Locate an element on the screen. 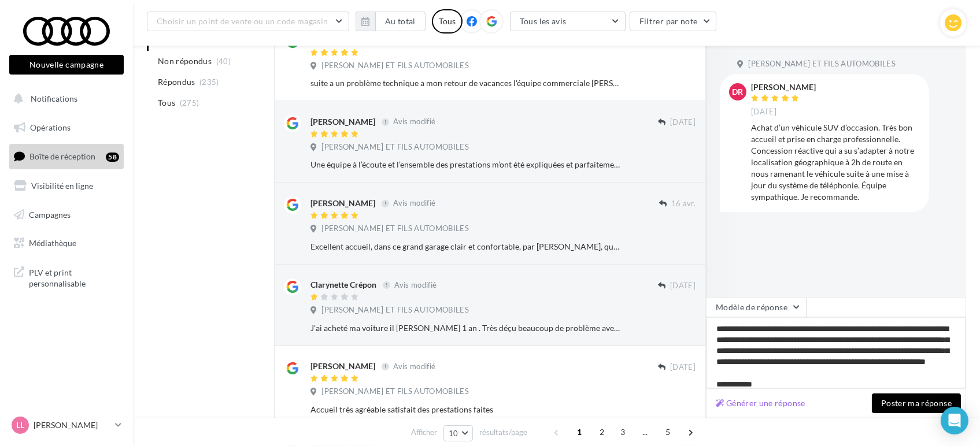  div: Une équipe à l’écoute et l’ensemble des prestations m’ont été expliquées et parfaitement réalisées. is located at coordinates (465, 165).